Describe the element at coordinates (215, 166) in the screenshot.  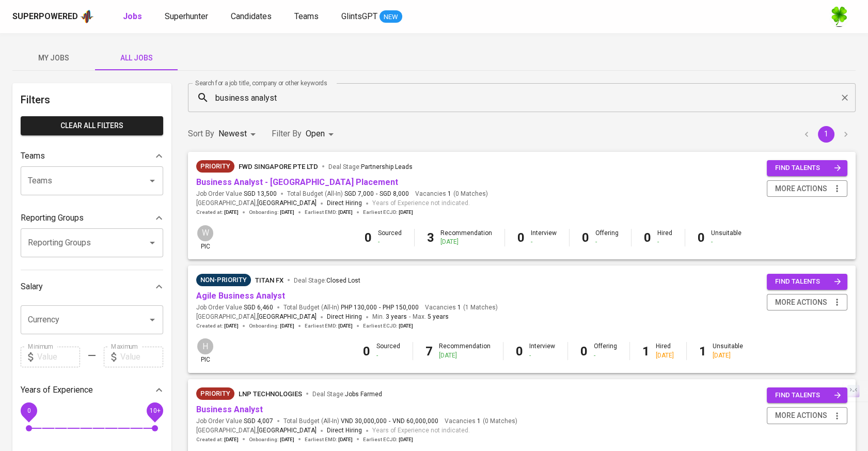
I see `div: New Job received from Demand Team` at that location.